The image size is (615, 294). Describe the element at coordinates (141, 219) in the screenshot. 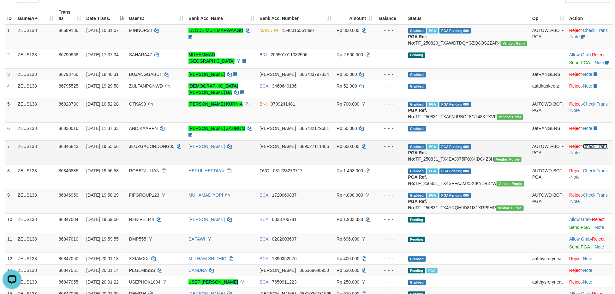

I see `span: RENIPELI44` at that location.